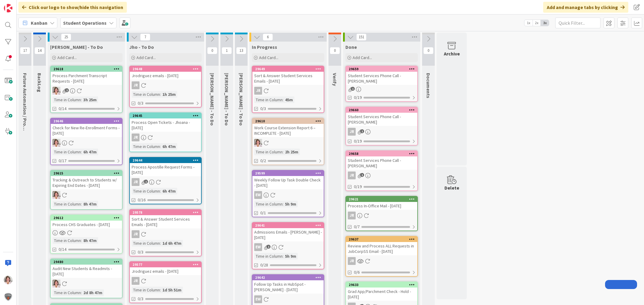 Image resolution: width=644 pixels, height=305 pixels. I want to click on span: 25, so click(66, 37).